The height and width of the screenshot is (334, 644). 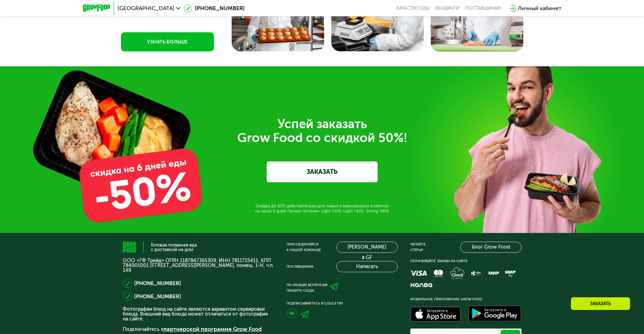 I want to click on p: Фотографии блюд на сайте являются вариантом сервировки блюда. Внешний вид блюда может отличаться ..., so click(x=198, y=314).